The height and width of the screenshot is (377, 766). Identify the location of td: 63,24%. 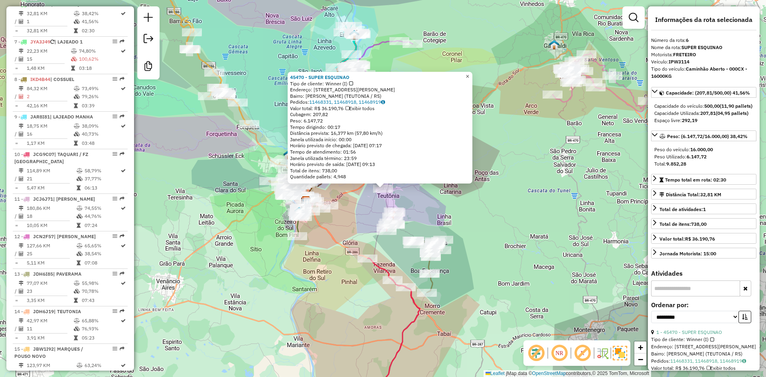
(102, 365).